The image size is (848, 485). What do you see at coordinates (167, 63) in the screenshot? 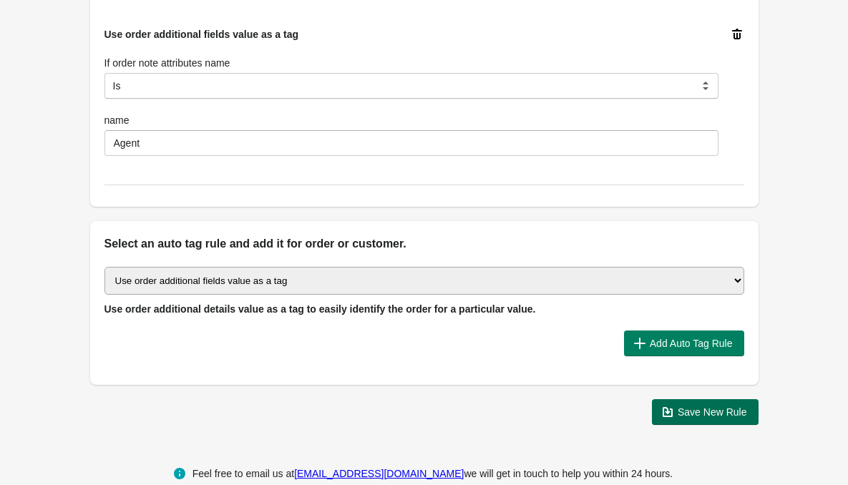
I see `label: If order note attributes name` at bounding box center [167, 63].